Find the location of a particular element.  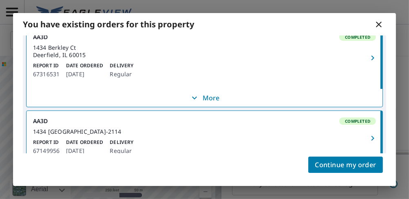

p: 67316531 is located at coordinates (46, 74).